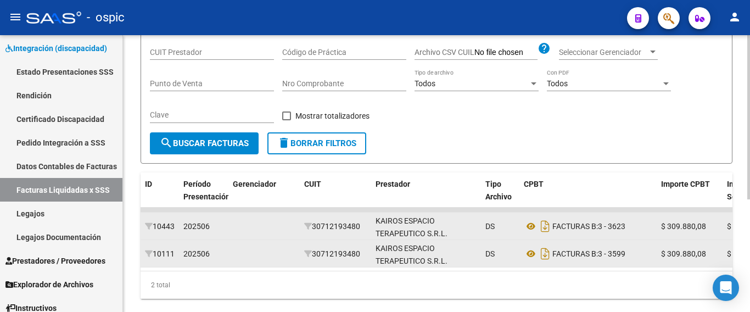 This screenshot has height=312, width=750. I want to click on span: Archivo CSV CUIL, so click(444, 52).